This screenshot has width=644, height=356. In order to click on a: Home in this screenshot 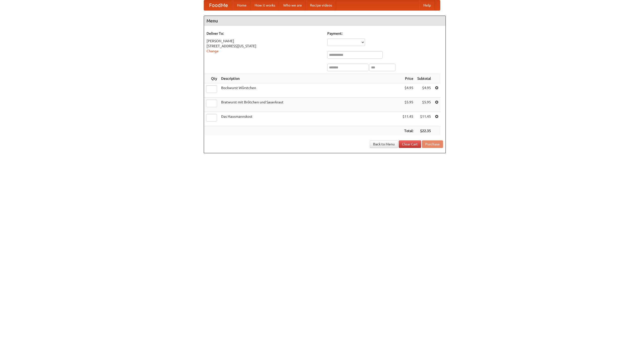, I will do `click(242, 6)`.